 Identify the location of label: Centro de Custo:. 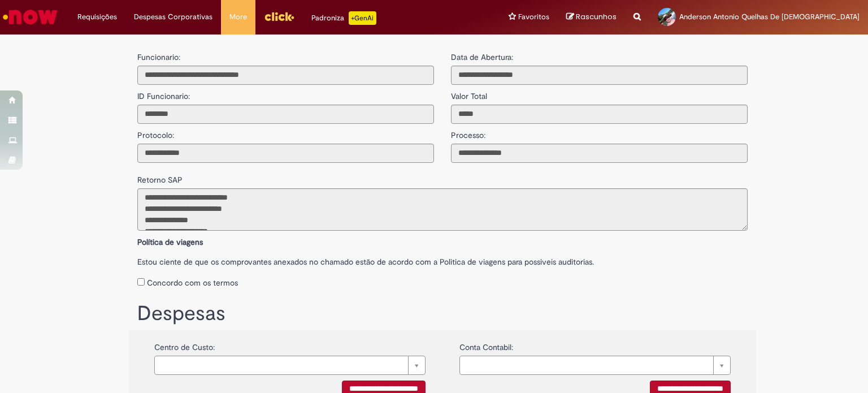
(185, 345).